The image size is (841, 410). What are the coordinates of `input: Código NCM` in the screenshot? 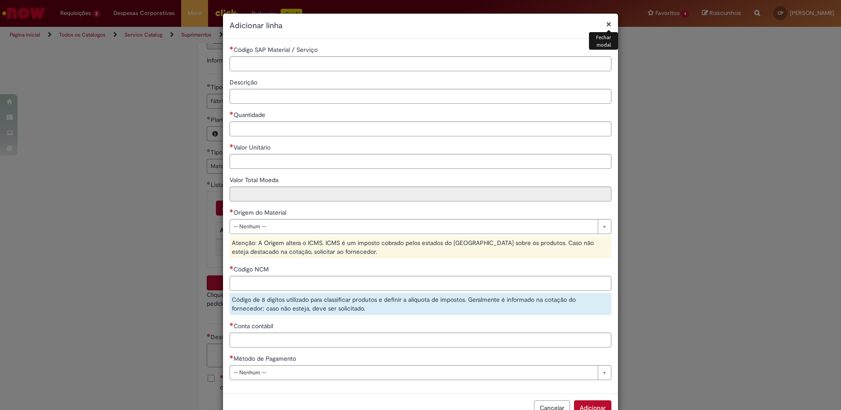 It's located at (421, 283).